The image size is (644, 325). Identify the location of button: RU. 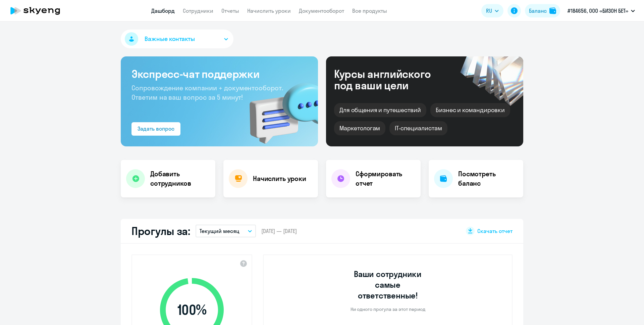
(492, 11).